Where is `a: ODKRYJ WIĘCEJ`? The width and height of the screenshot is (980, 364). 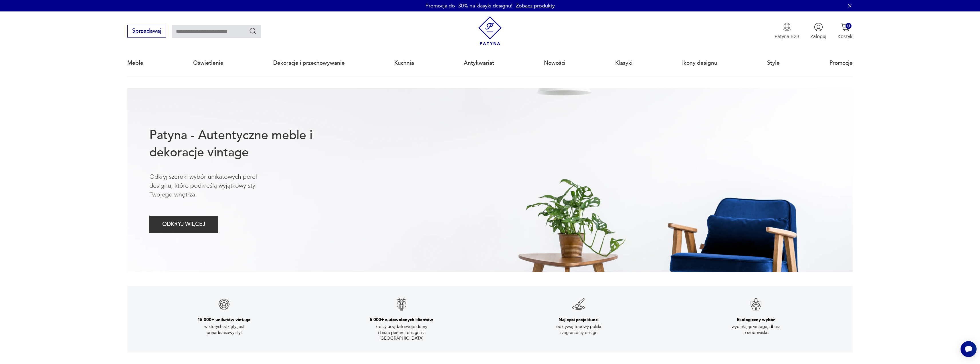
a: ODKRYJ WIĘCEJ is located at coordinates (184, 225).